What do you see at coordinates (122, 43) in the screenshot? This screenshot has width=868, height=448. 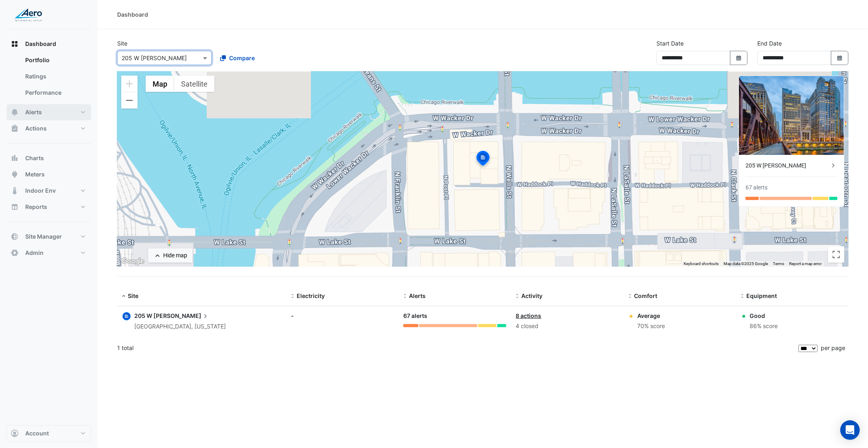 I see `label: Site` at bounding box center [122, 43].